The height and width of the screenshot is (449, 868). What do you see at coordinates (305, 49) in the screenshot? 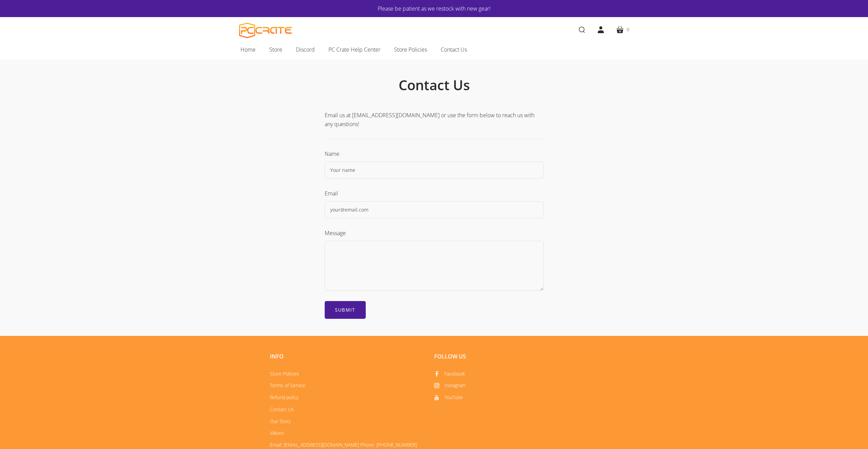
I see `a: Discord` at bounding box center [305, 49].